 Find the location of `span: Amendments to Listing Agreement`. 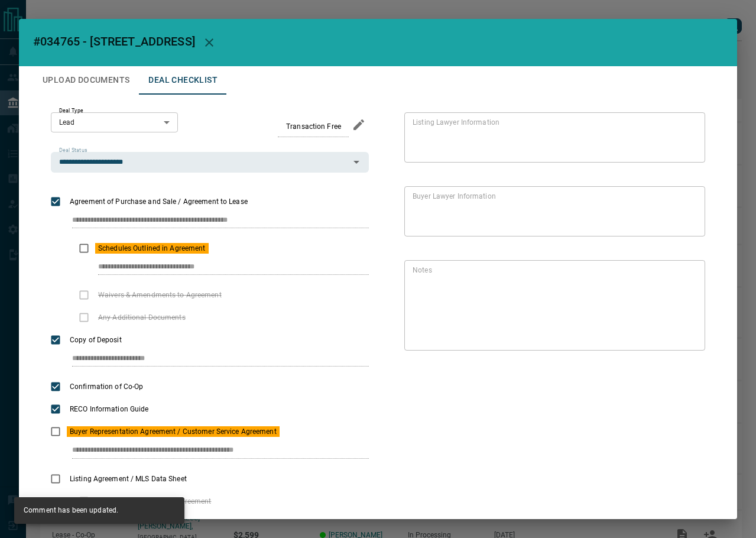

span: Amendments to Listing Agreement is located at coordinates (155, 502).